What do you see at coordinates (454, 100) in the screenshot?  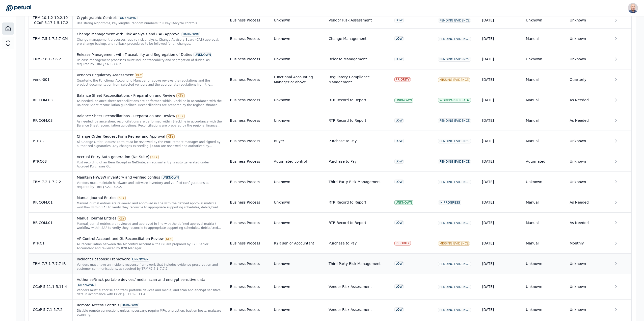 I see `div: Workpaper Ready` at bounding box center [454, 100].